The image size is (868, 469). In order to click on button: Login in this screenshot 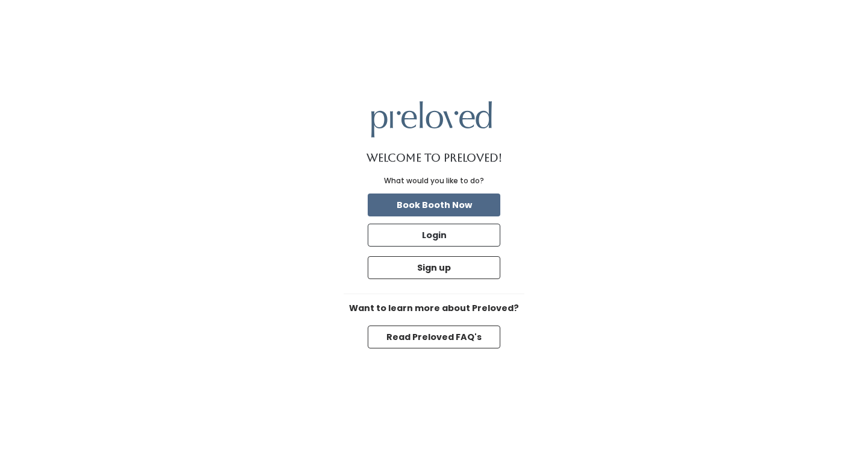, I will do `click(434, 235)`.